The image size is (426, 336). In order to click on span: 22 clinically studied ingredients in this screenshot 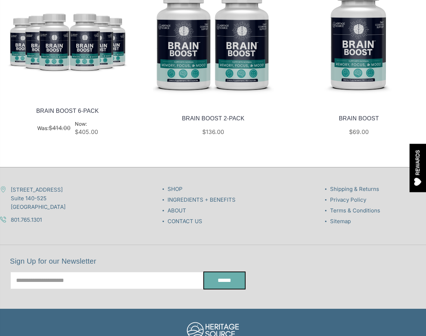, I will do `click(49, 91)`.